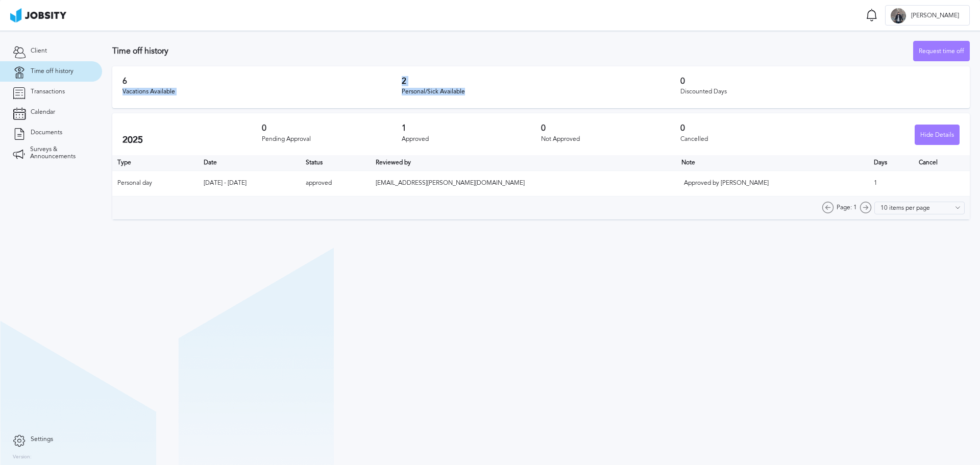  I want to click on td: Personal day, so click(155, 183).